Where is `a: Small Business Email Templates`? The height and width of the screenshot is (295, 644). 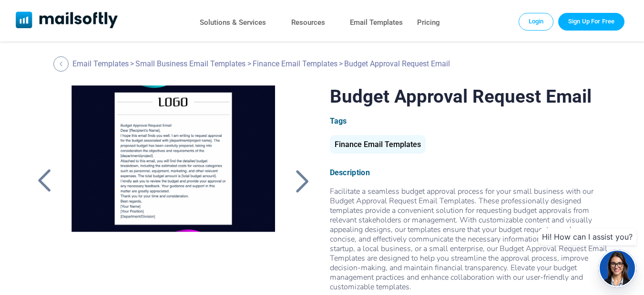 a: Small Business Email Templates is located at coordinates (190, 64).